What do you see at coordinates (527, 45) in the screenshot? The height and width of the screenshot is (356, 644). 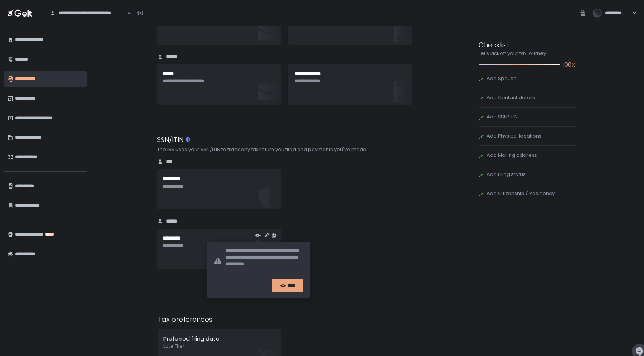 I see `div: Checklist` at bounding box center [527, 45].